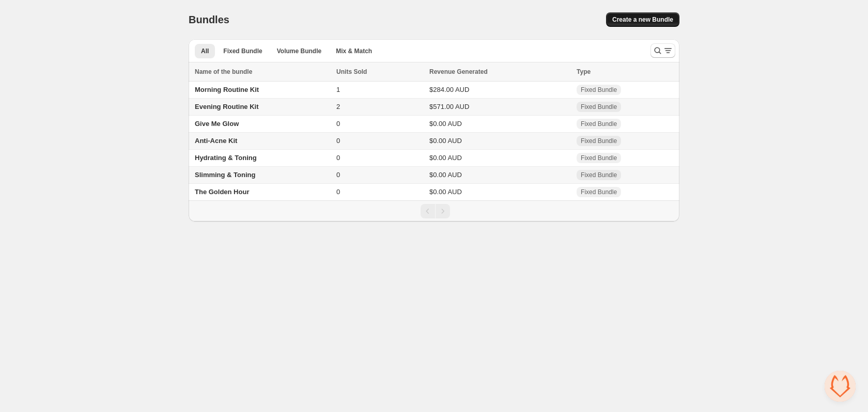 The width and height of the screenshot is (868, 412). I want to click on span: Volume Bundle, so click(299, 51).